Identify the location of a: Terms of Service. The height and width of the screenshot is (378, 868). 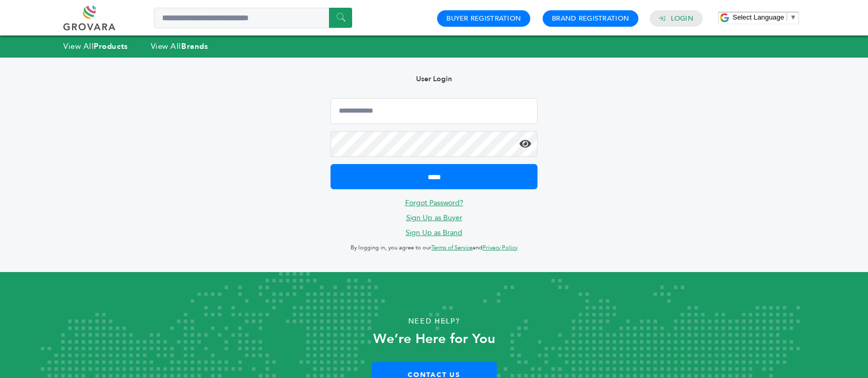
(452, 248).